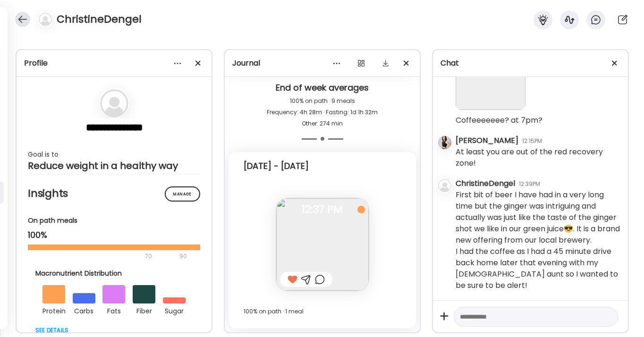 This screenshot has height=337, width=644. I want to click on img: avatars%2FK2Bu7Xo6AVSGXUm5XQ7fc9gyUPu1, so click(444, 143).